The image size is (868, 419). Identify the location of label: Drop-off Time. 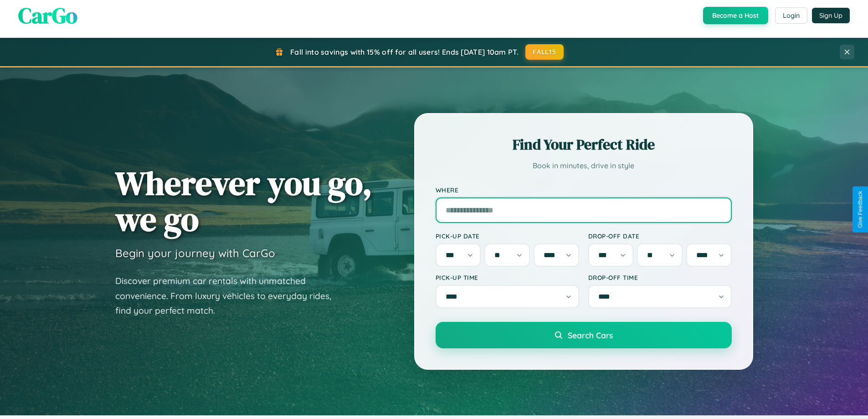
(660, 277).